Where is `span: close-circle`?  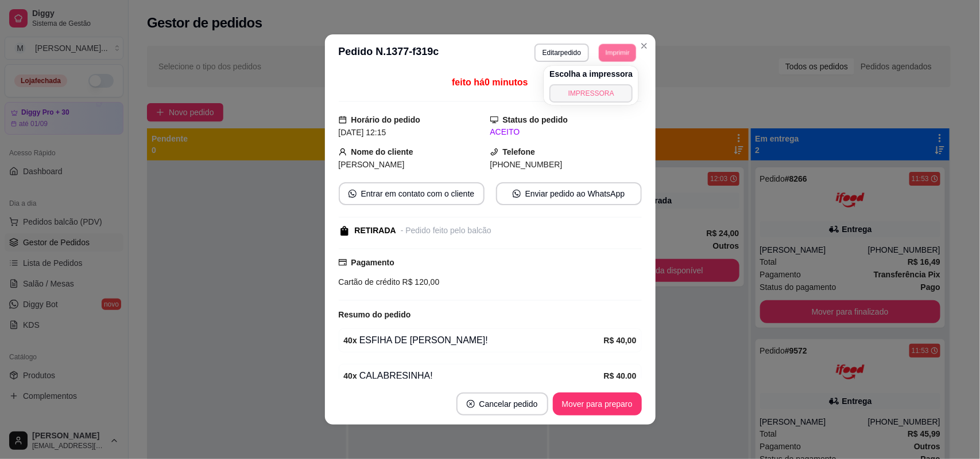
span: close-circle is located at coordinates (471, 404).